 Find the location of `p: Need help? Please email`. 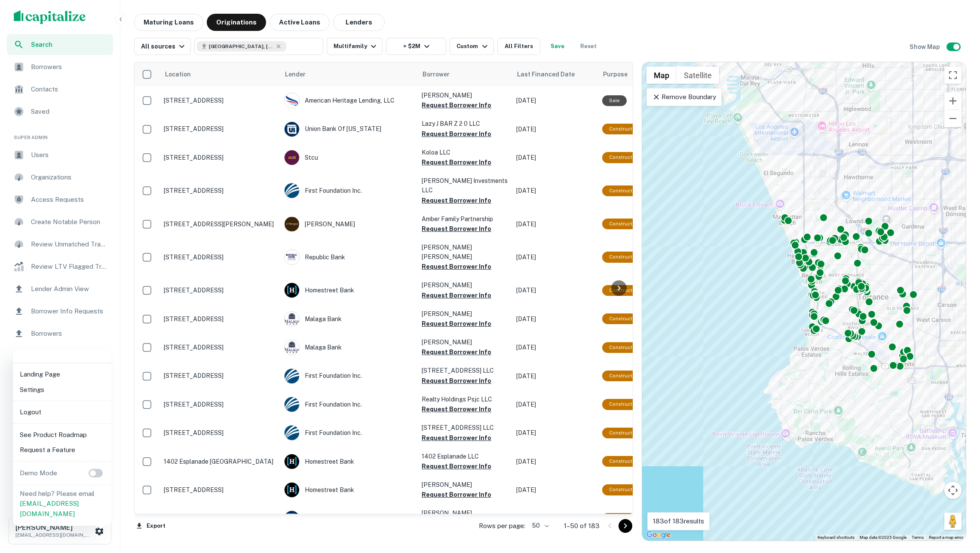

p: Need help? Please email is located at coordinates (62, 504).